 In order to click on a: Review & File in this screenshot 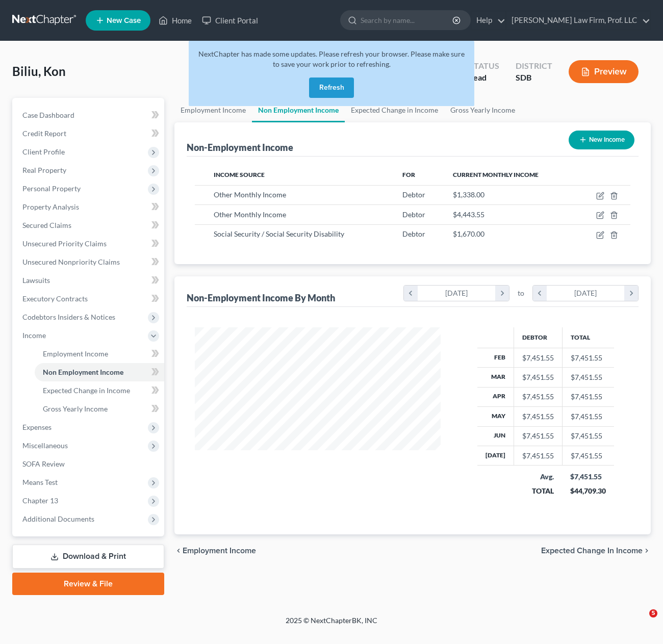, I will do `click(88, 584)`.